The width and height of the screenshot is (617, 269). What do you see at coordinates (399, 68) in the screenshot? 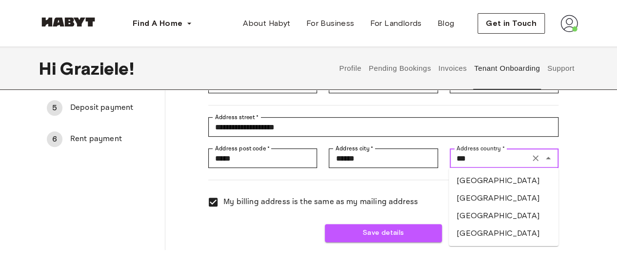
I see `button: Pending Bookings` at bounding box center [399, 68].